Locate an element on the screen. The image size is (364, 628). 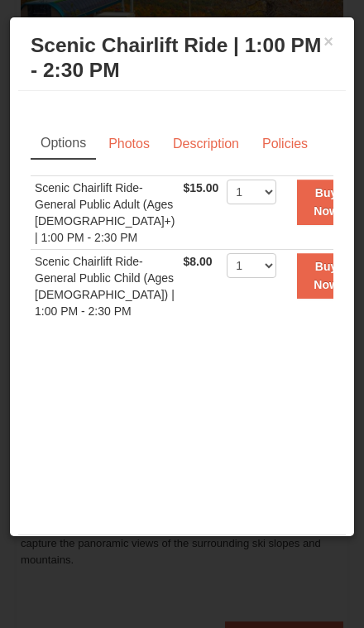
h3: Scenic Chairlift Ride | 1:00 PM - 2:30 PM is located at coordinates (182, 58).